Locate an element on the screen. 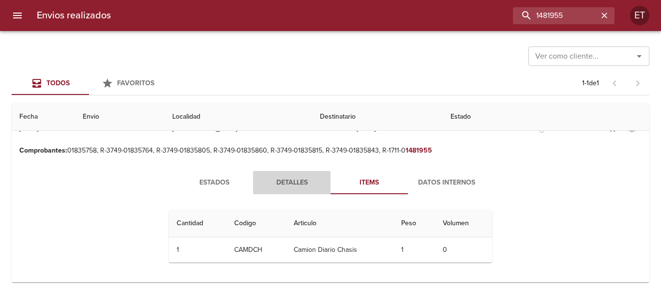 The height and width of the screenshot is (294, 661). span: Todos is located at coordinates (58, 83).